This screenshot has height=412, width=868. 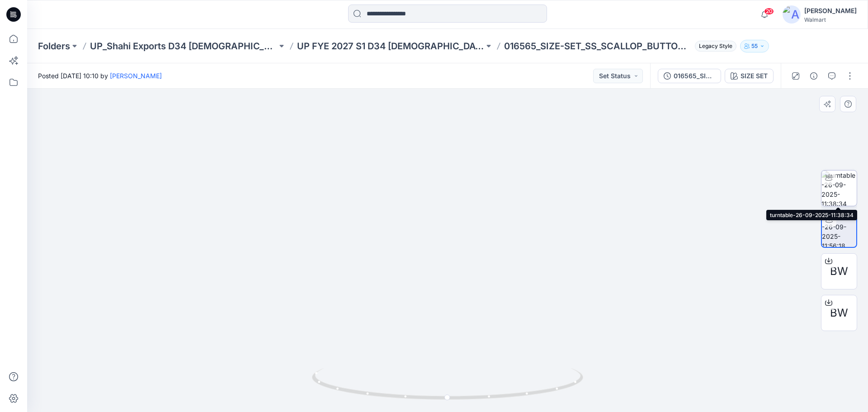 I want to click on div: Walmart, so click(x=830, y=20).